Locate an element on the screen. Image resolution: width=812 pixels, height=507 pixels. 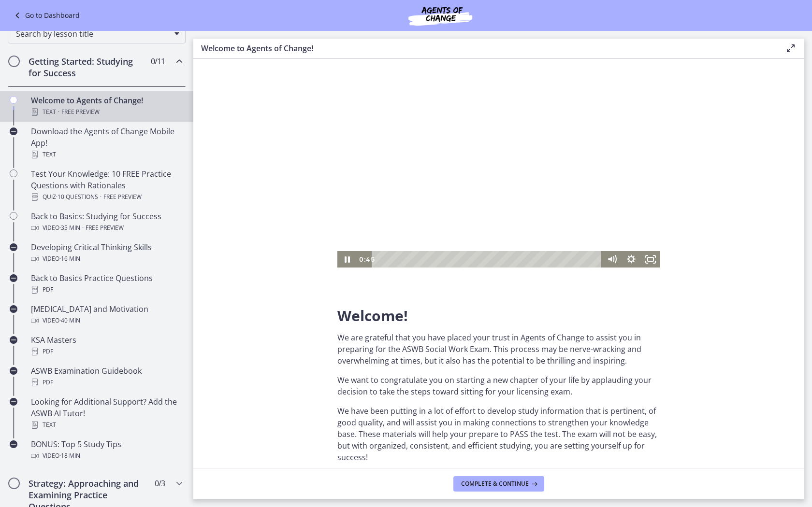
div: Back to Basics: Studying for Success is located at coordinates (106, 223).